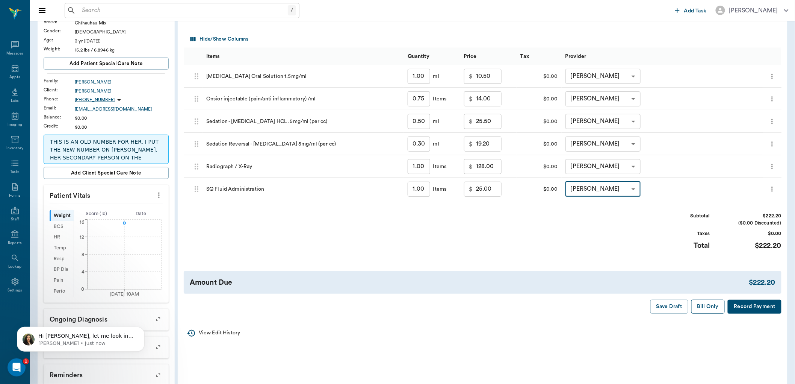 This screenshot has width=795, height=384. I want to click on tspan: 8, so click(83, 254).